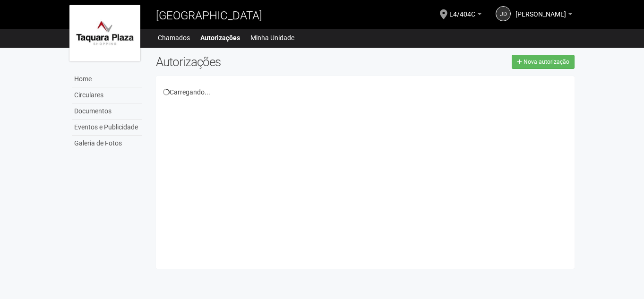  What do you see at coordinates (546, 62) in the screenshot?
I see `span: Nova autorização` at bounding box center [546, 62].